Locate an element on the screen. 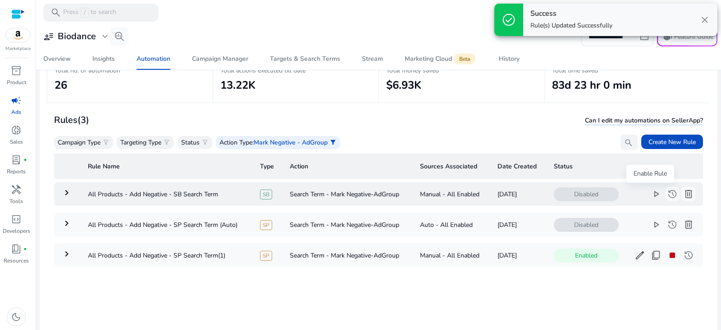 The width and height of the screenshot is (721, 330). h2: 13.22K is located at coordinates (296, 85).